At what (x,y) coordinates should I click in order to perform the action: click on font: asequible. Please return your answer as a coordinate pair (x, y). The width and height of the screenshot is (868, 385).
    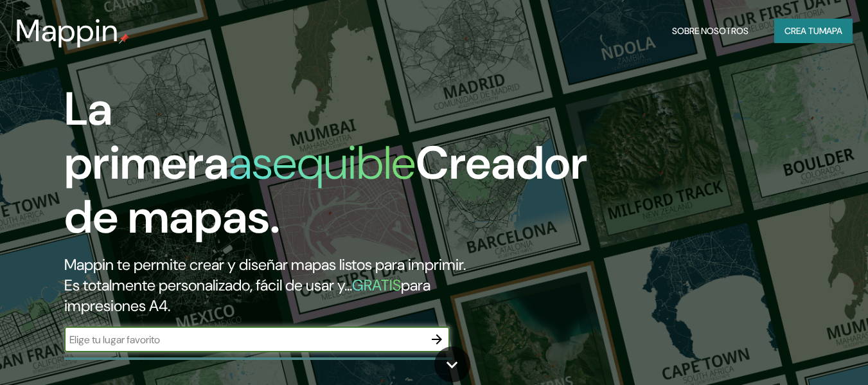
    Looking at the image, I should click on (322, 162).